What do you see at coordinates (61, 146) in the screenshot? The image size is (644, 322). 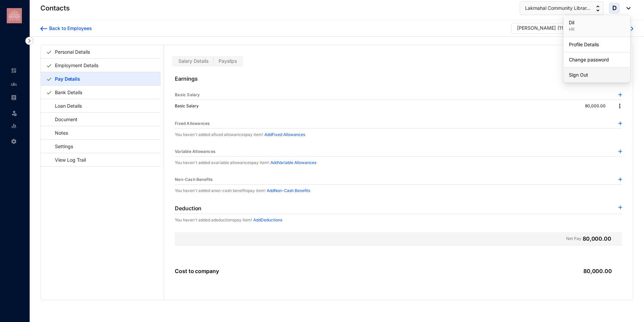 I see `a: Settings` at bounding box center [61, 146].